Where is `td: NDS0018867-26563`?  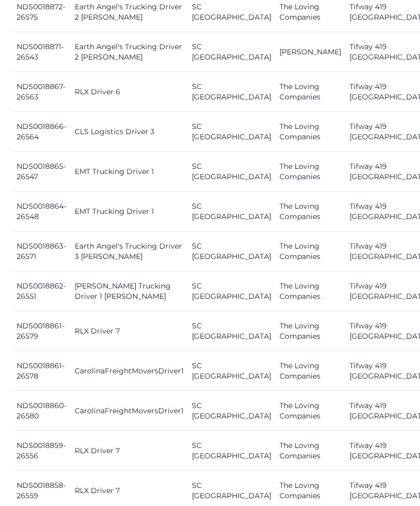 td: NDS0018867-26563 is located at coordinates (41, 92).